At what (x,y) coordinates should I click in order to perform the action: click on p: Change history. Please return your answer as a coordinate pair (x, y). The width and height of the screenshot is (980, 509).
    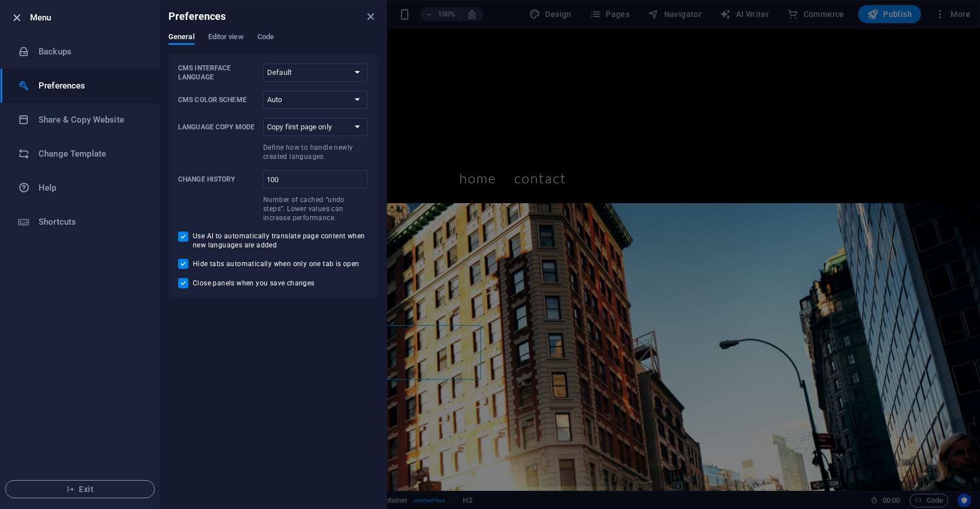
    Looking at the image, I should click on (218, 179).